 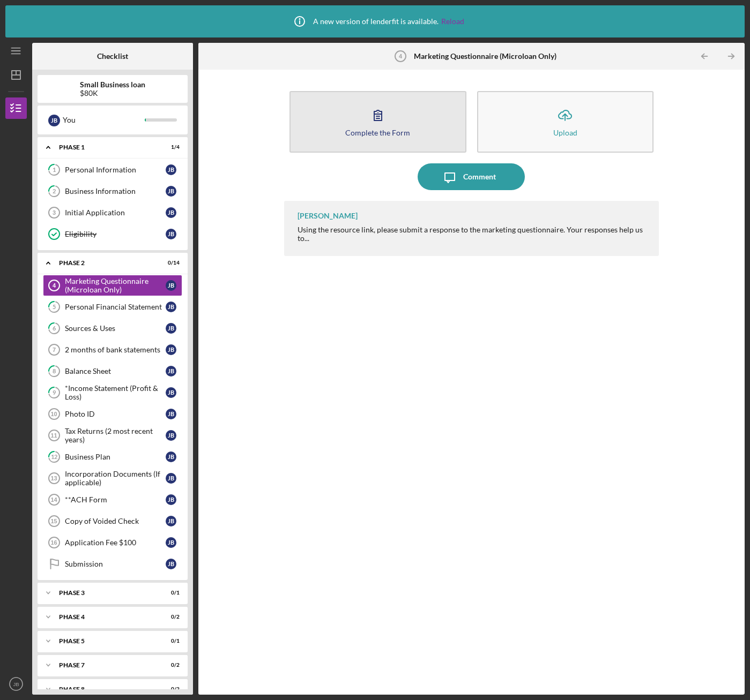 What do you see at coordinates (106, 617) in the screenshot?
I see `div: Phase 4` at bounding box center [106, 617].